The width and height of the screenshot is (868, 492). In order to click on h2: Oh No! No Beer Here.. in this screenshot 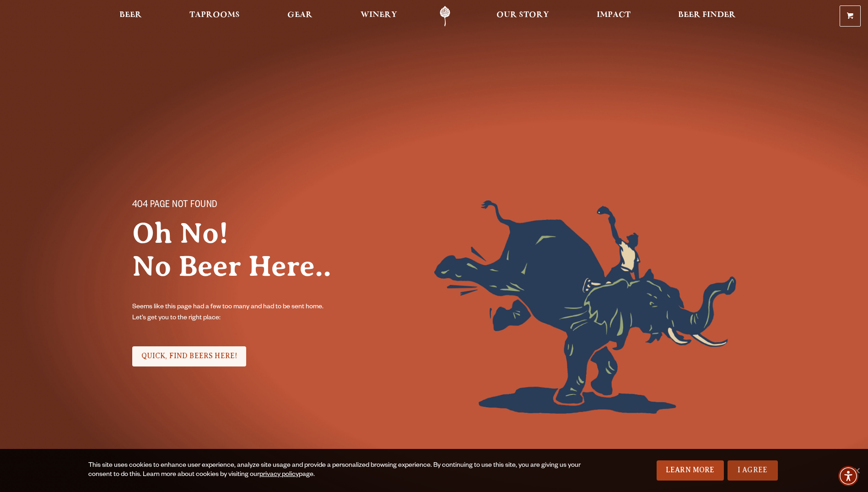, I will do `click(242, 249)`.